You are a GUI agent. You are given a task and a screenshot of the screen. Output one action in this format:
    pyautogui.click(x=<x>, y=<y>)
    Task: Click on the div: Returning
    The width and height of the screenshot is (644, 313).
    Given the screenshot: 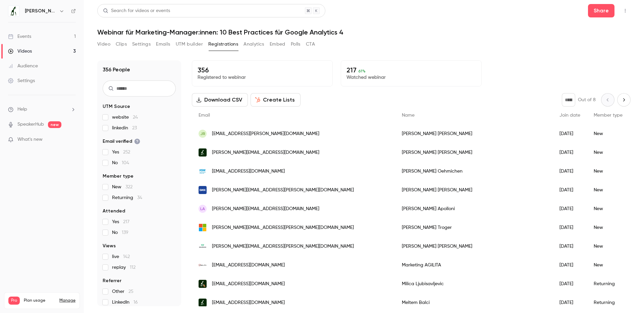 What is the action you would take?
    pyautogui.click(x=608, y=303)
    